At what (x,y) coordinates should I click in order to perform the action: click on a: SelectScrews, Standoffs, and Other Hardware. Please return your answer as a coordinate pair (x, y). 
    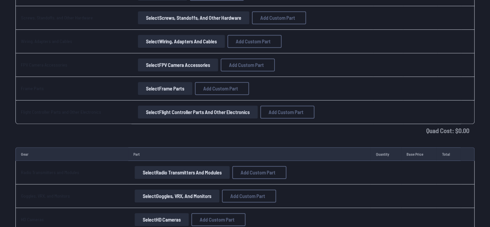
    Looking at the image, I should click on (194, 18).